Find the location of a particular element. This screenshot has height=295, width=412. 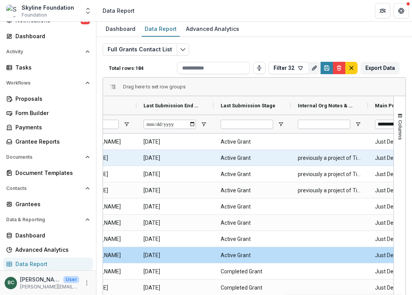

a: Form Builder is located at coordinates (48, 113).